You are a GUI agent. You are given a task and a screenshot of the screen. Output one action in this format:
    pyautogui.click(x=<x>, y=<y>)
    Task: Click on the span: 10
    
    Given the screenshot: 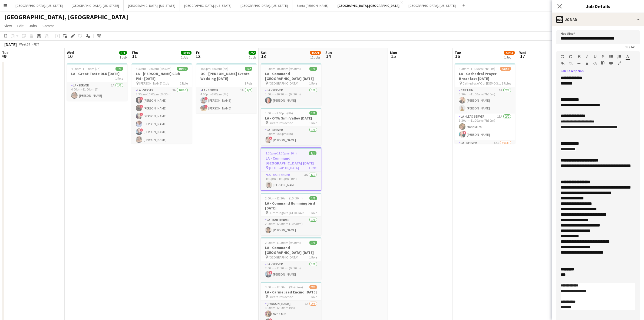 What is the action you would take?
    pyautogui.click(x=70, y=56)
    